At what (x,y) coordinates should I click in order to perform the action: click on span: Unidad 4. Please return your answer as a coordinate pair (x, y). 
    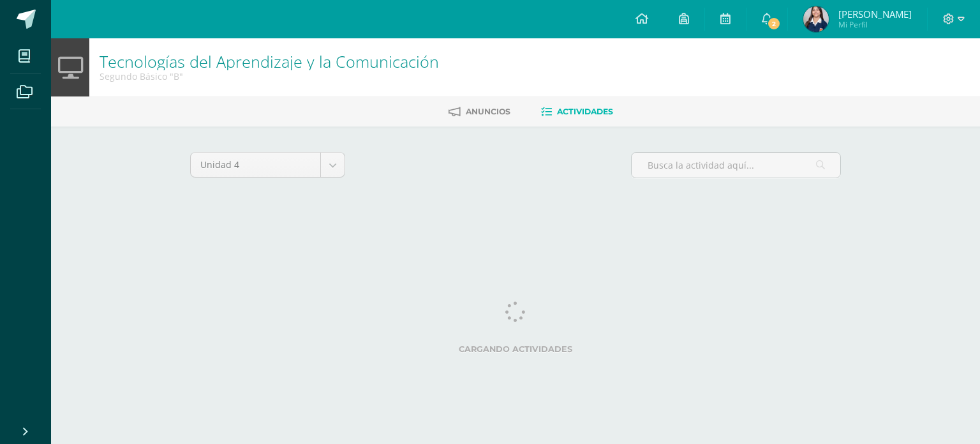
    Looking at the image, I should click on (255, 165).